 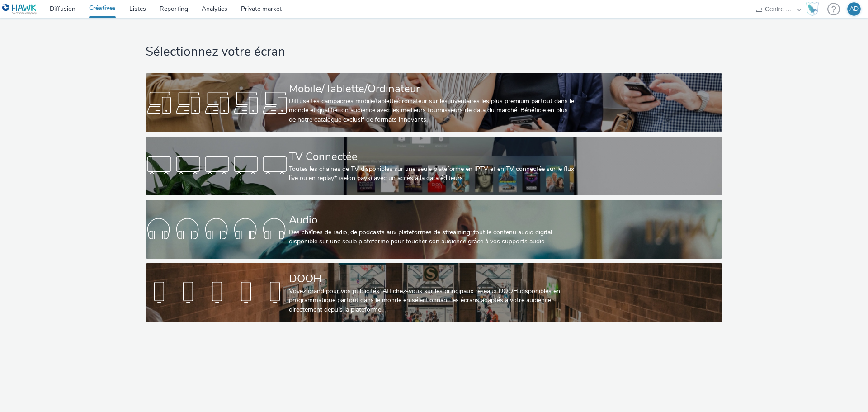 What do you see at coordinates (434, 103) in the screenshot?
I see `a: Mobile/Tablette/OrdinateurDiffuse tes campagnes mobile/tablette/ordinateur sur les inventaires le...` at bounding box center [434, 103].